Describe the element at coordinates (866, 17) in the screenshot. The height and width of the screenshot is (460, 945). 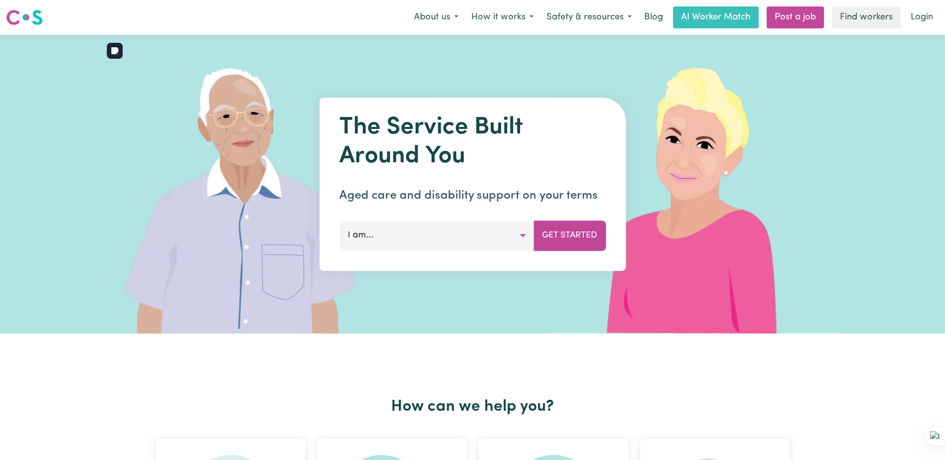
I see `a: Find workers` at that location.